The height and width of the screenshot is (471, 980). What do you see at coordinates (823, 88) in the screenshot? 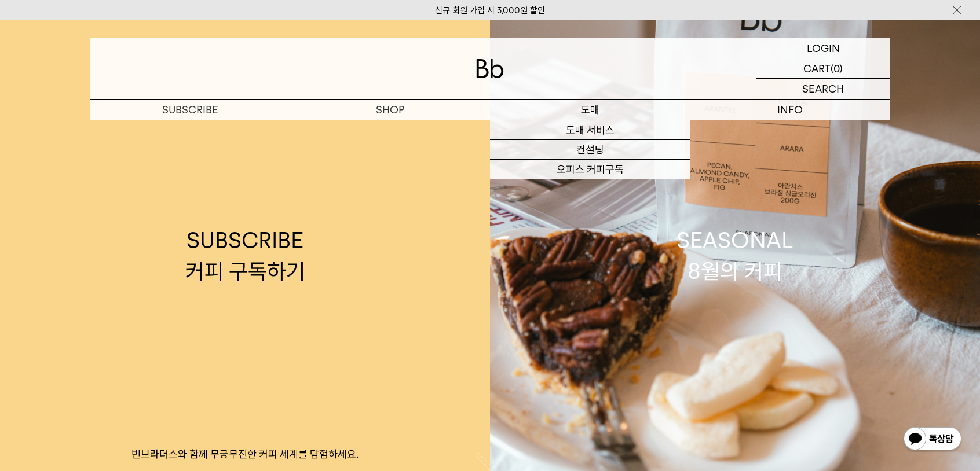
I see `p: SEARCH` at bounding box center [823, 88].